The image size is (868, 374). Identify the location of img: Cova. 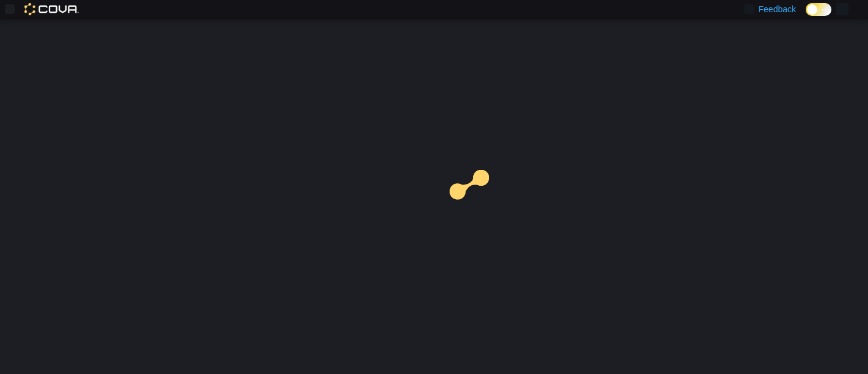
(51, 9).